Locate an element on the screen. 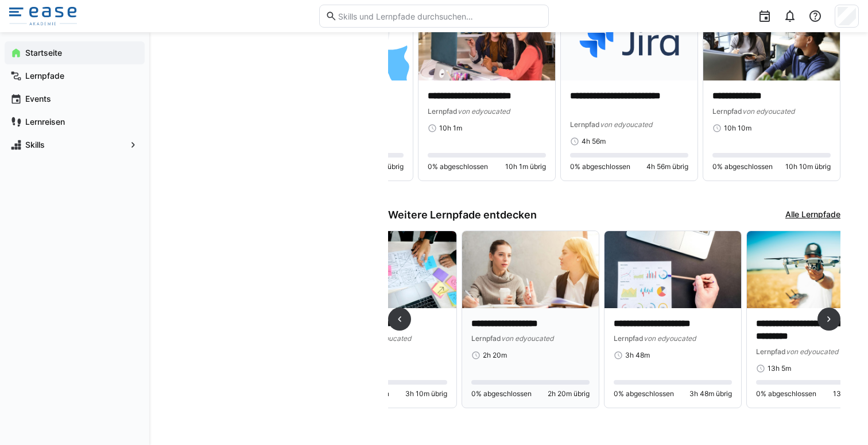 The image size is (868, 445). span: 13h 5m is located at coordinates (779, 368).